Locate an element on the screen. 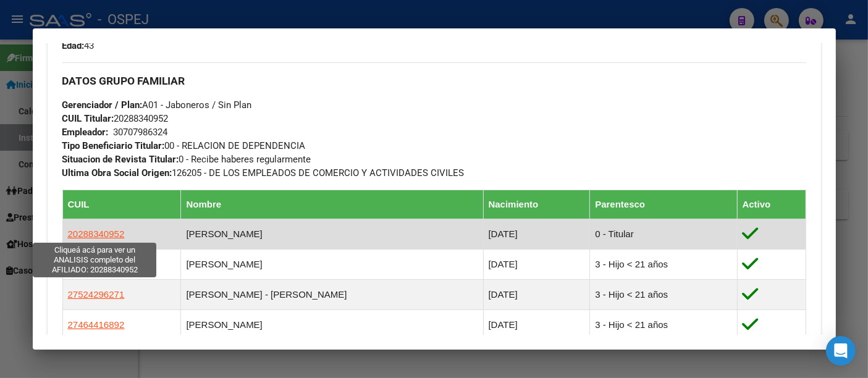 The image size is (868, 378). th: Activo is located at coordinates (771, 205).